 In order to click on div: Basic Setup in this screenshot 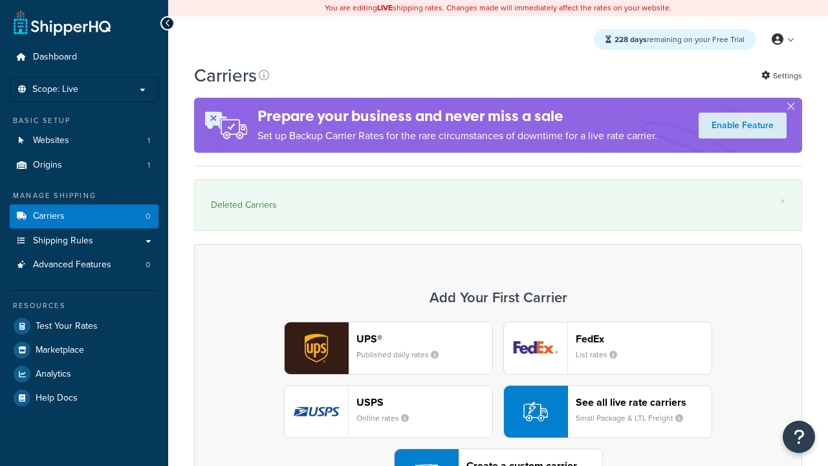, I will do `click(84, 120)`.